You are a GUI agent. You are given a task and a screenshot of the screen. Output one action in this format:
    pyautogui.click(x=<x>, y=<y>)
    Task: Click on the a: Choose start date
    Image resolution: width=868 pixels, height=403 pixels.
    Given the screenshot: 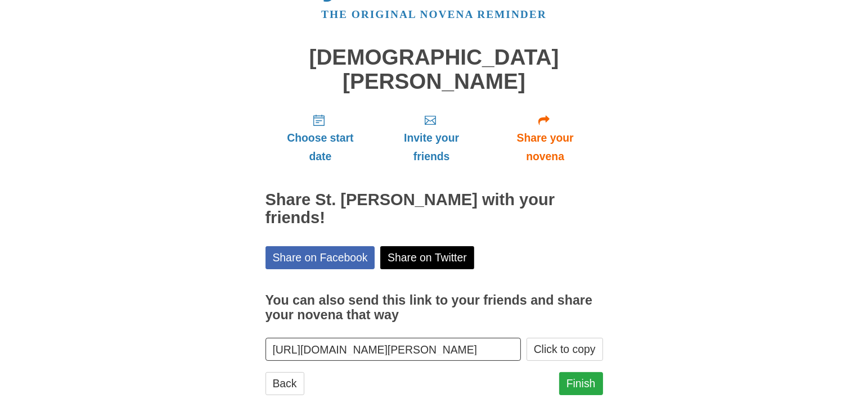 What is the action you would take?
    pyautogui.click(x=320, y=138)
    